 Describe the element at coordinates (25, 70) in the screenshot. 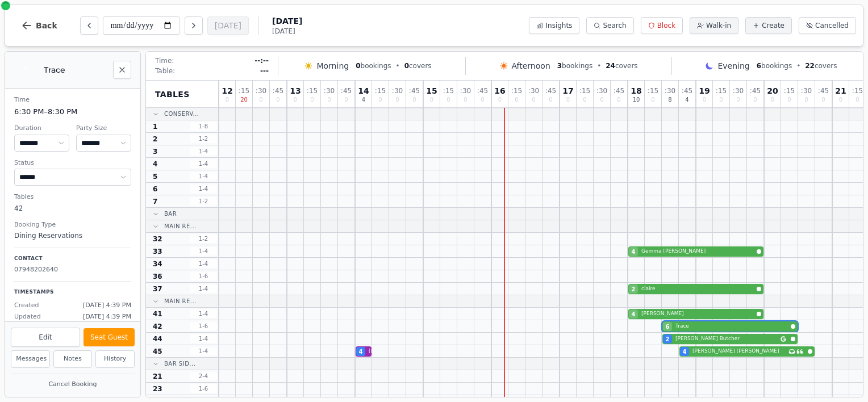

I see `div: T` at that location.